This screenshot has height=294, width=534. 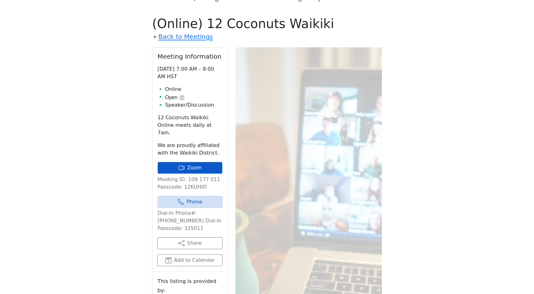 What do you see at coordinates (190, 243) in the screenshot?
I see `button: Share` at bounding box center [190, 243].